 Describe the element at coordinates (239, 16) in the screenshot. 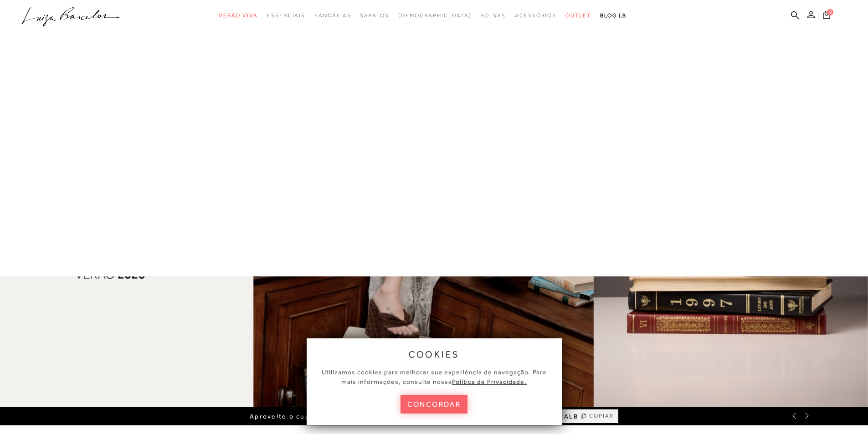

I see `span: Verão Viva` at that location.